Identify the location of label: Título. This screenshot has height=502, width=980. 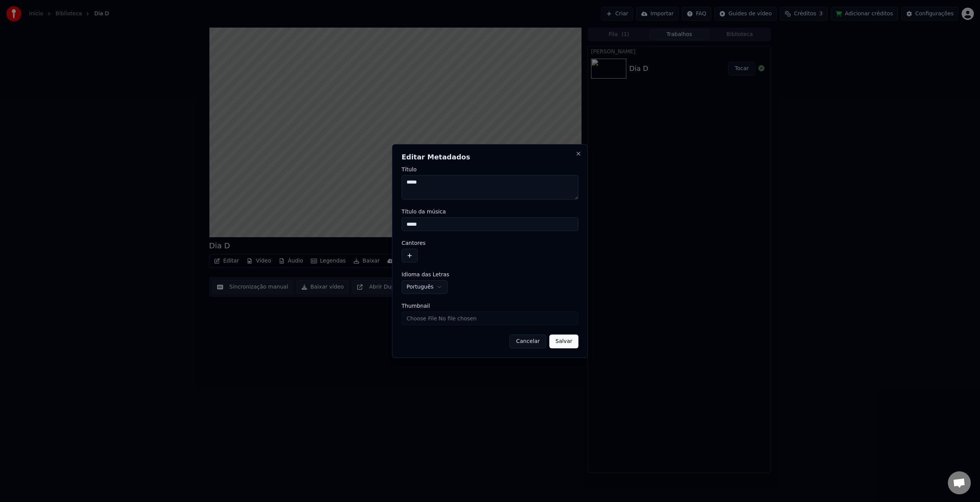
(490, 169).